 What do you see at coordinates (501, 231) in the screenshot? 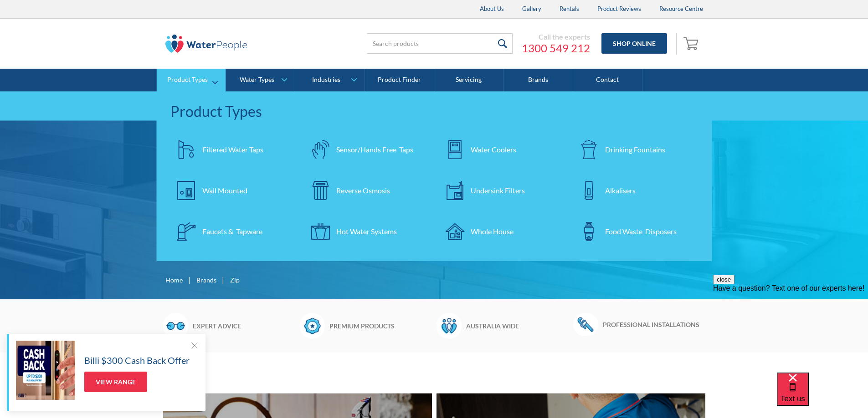
I see `a: Whole House` at bounding box center [501, 231].